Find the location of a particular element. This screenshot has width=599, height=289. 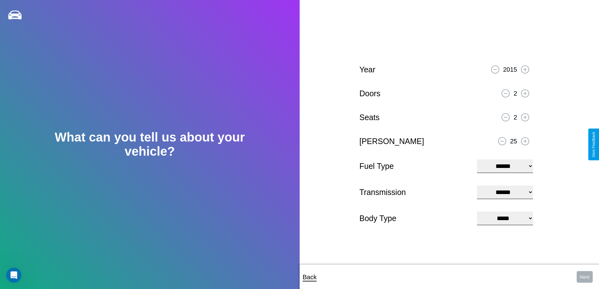

p: Seats is located at coordinates (369, 117).